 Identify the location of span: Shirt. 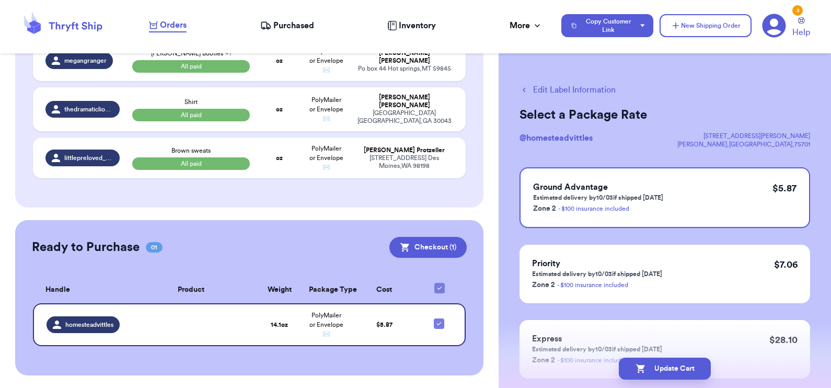
(191, 102).